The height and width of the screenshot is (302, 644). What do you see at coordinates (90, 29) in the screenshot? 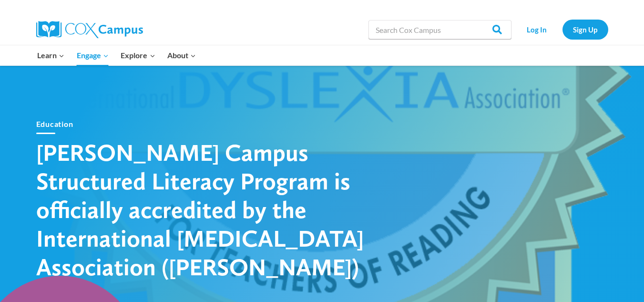
I see `img: Cox Campus` at bounding box center [90, 29].